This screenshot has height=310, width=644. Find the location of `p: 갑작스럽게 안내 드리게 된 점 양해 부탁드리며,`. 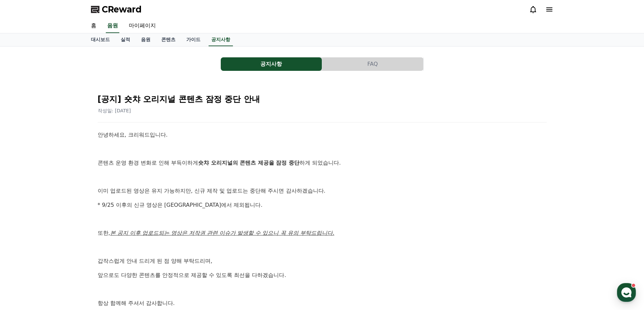

p: 갑작스럽게 안내 드리게 된 점 양해 부탁드리며, is located at coordinates (322, 261).